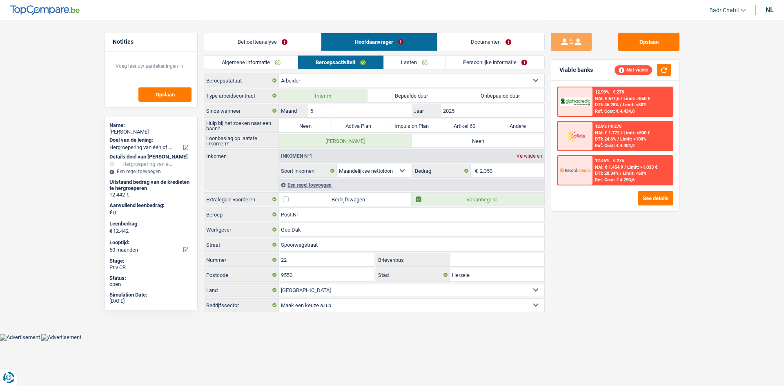  What do you see at coordinates (615, 145) in the screenshot?
I see `div: Ref. Cost: € 4.404,2` at bounding box center [615, 145].